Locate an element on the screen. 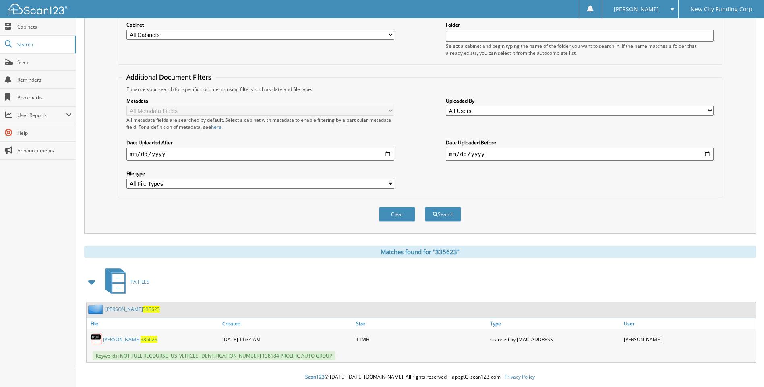 This screenshot has width=764, height=387. input: start is located at coordinates (260, 154).